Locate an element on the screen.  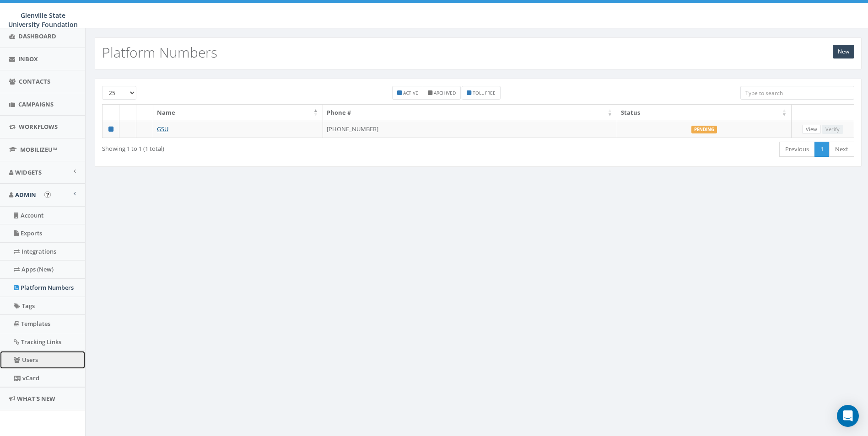
small: Archived is located at coordinates (445, 93).